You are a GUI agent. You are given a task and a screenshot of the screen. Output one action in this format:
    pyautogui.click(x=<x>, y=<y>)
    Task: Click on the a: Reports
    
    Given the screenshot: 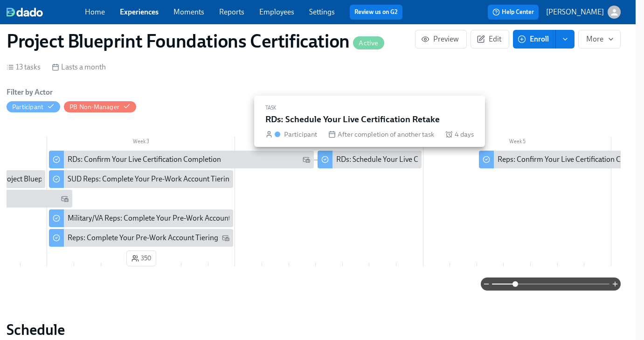 What is the action you would take?
    pyautogui.click(x=232, y=11)
    